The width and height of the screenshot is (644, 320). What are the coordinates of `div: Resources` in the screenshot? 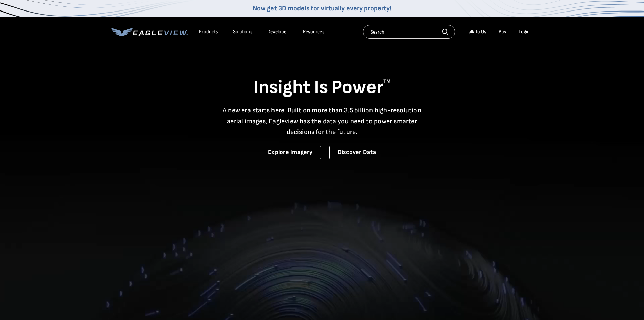 It's located at (314, 32).